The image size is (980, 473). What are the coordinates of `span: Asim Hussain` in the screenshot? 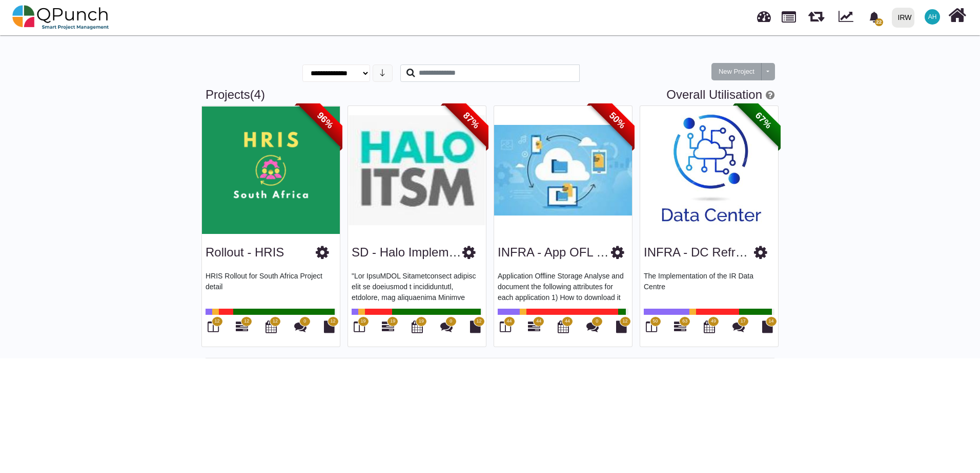 It's located at (932, 17).